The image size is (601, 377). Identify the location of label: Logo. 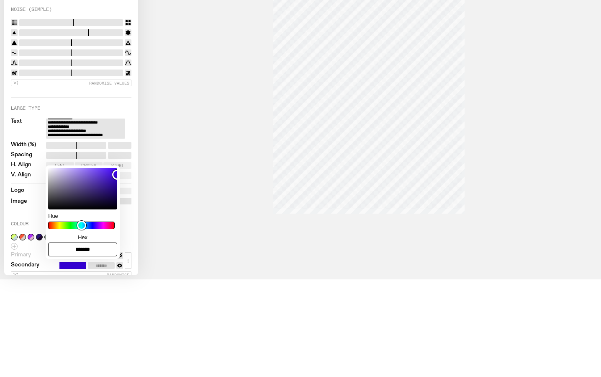
(18, 191).